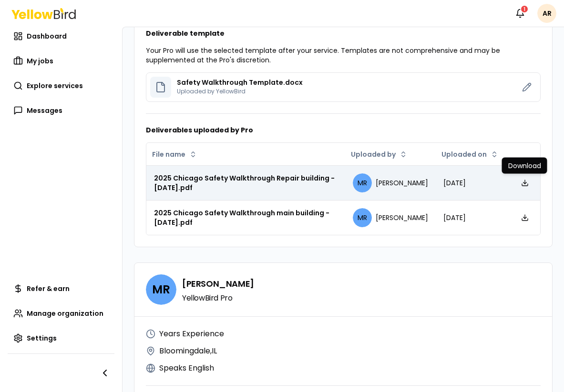  What do you see at coordinates (470, 154) in the screenshot?
I see `button: Uploaded on` at bounding box center [470, 154].